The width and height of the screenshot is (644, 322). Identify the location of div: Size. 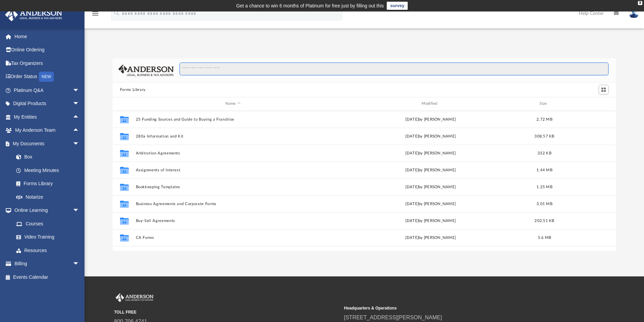
(545, 103).